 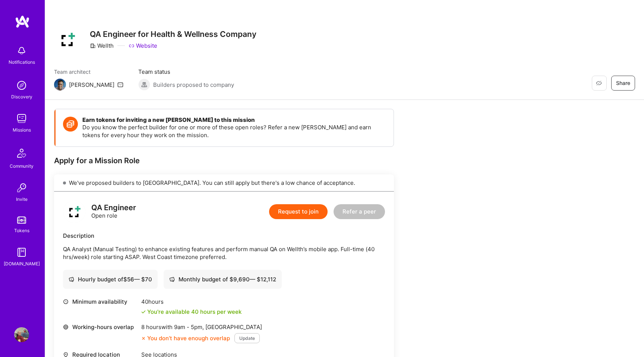 I want to click on i: icon Mail, so click(x=120, y=85).